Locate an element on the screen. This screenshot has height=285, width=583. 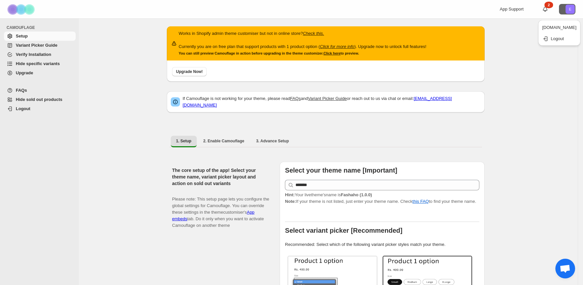
strong: Hint: is located at coordinates (290, 195).